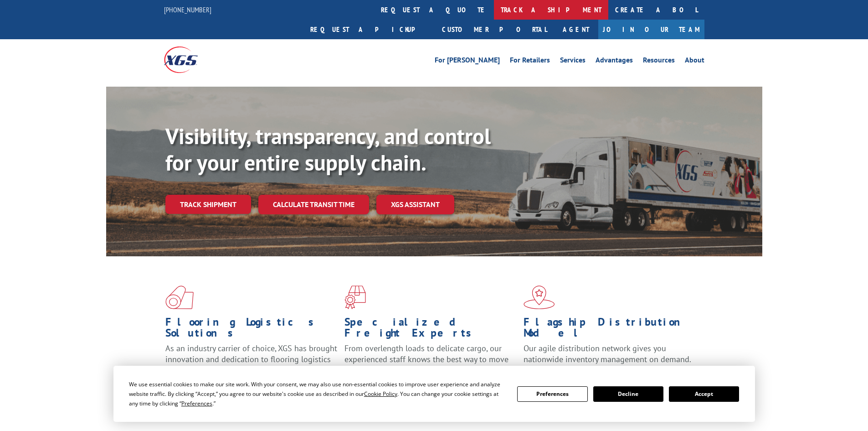 The width and height of the screenshot is (868, 431). What do you see at coordinates (628, 394) in the screenshot?
I see `button: Decline` at bounding box center [628, 394].